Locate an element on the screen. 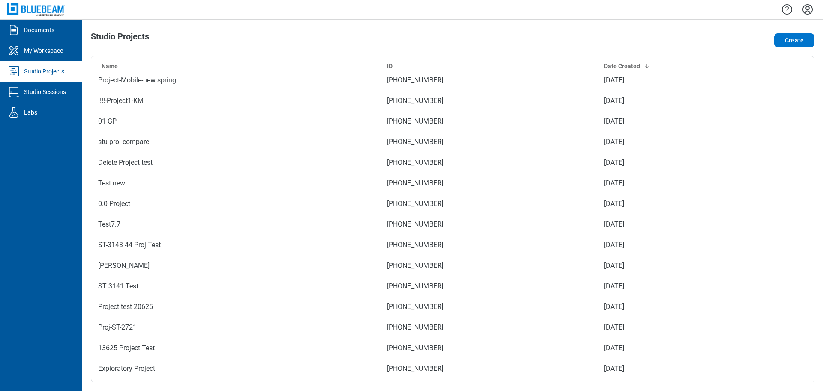 The image size is (823, 391). button: Settings is located at coordinates (808, 9).